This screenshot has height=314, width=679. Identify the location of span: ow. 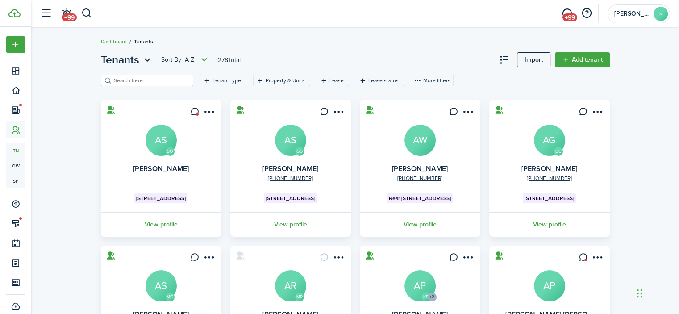
(16, 166).